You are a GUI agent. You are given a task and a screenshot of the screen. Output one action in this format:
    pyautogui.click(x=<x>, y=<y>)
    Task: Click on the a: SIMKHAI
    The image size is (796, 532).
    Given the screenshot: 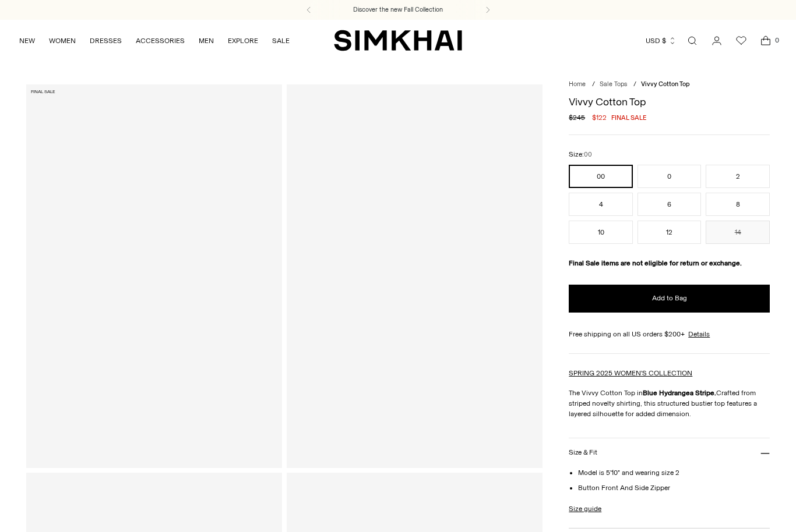 What is the action you would take?
    pyautogui.click(x=398, y=40)
    